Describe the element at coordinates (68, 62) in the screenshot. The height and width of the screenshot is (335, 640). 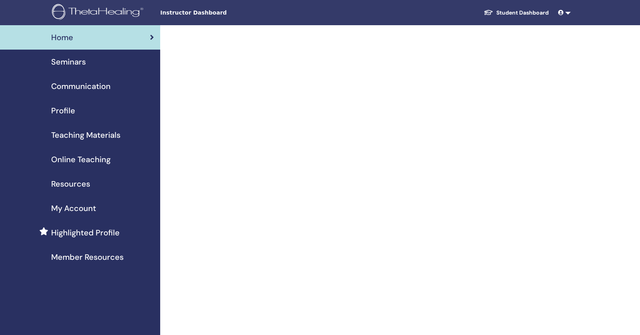
I see `span: Seminars` at that location.